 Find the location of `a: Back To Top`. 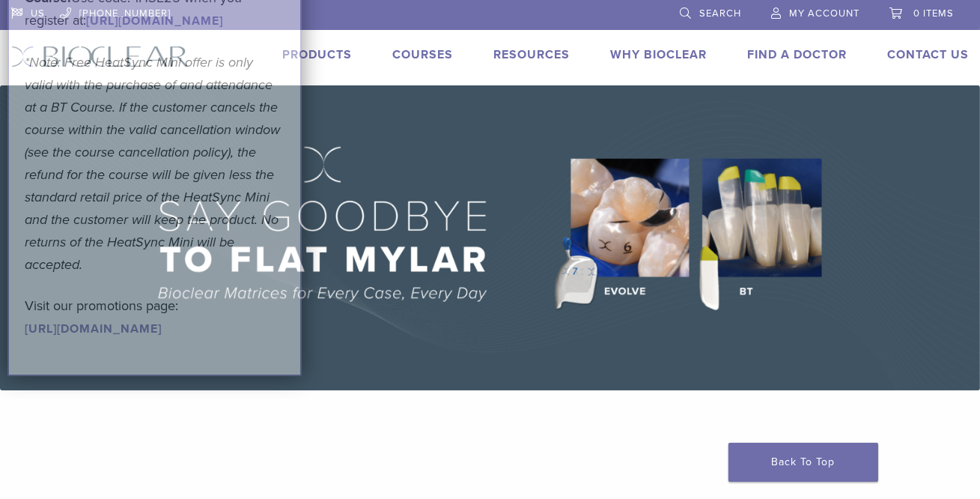

a: Back To Top is located at coordinates (803, 462).